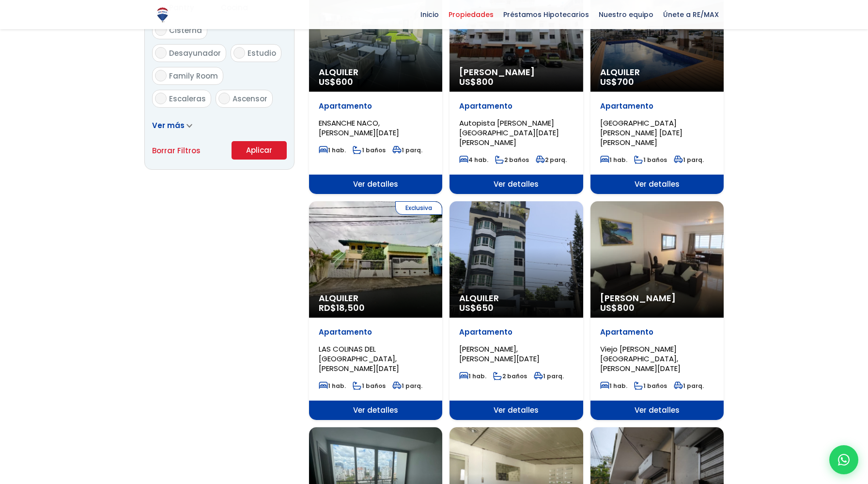 This screenshot has height=484, width=868. Describe the element at coordinates (341, 307) in the screenshot. I see `span: RD$` at that location.